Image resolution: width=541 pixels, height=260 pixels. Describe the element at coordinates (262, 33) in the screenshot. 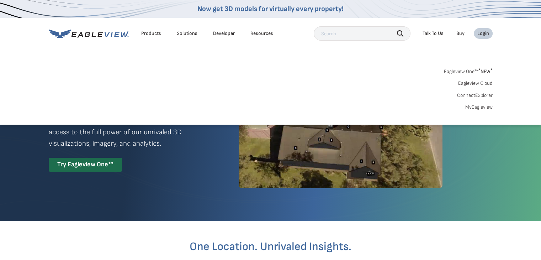

I see `div: Resources` at that location.